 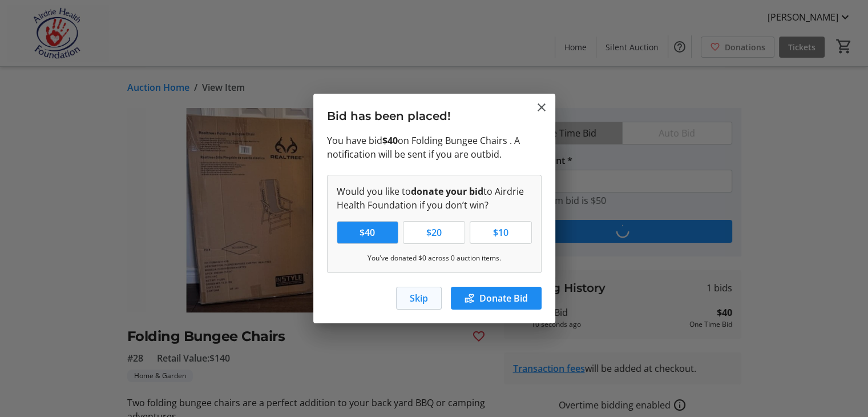 What do you see at coordinates (390, 140) in the screenshot?
I see `strong: $40` at bounding box center [390, 140].